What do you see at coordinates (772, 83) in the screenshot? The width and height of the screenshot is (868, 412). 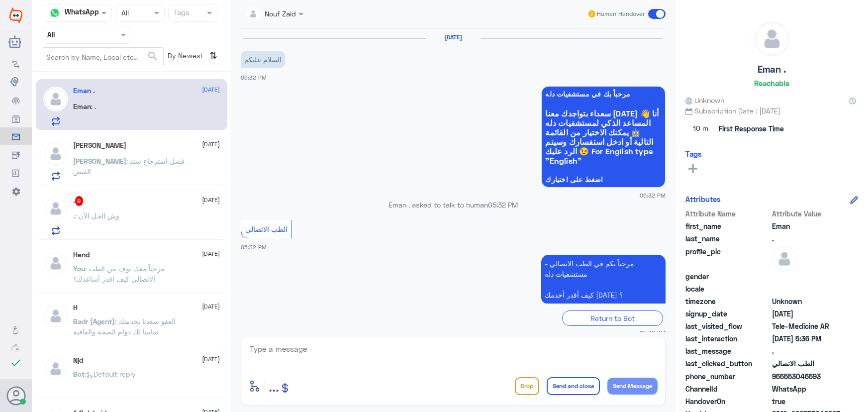 I see `h6: Reachable` at bounding box center [772, 83].